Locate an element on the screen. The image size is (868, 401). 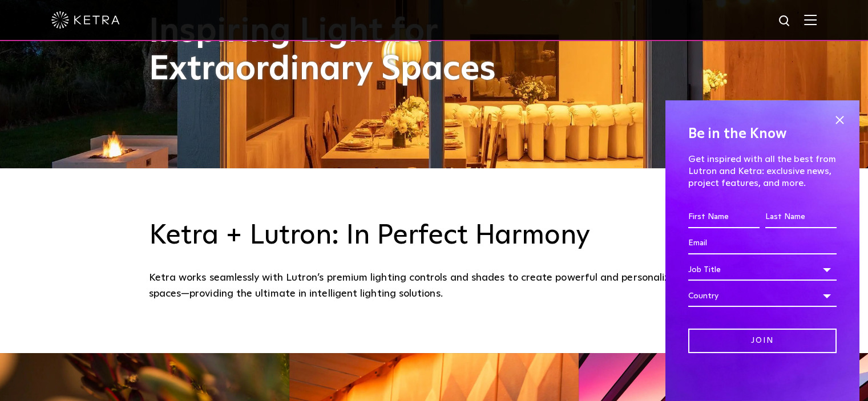
div: Ketra works seamlessly with Lutron’s premium lighting controls and shades to create powerful and ... is located at coordinates (434, 286).